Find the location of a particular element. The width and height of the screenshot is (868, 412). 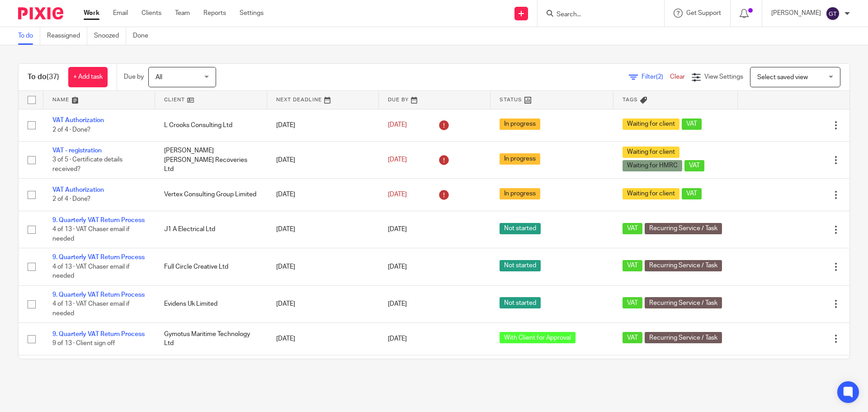

span: Tags is located at coordinates (630, 100).